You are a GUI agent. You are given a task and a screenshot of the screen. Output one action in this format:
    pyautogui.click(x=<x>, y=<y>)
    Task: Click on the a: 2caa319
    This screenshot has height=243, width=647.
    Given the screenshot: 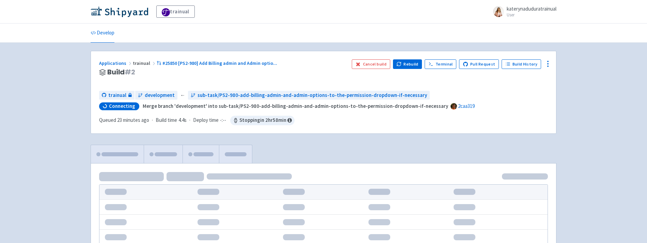 What is the action you would take?
    pyautogui.click(x=467, y=106)
    